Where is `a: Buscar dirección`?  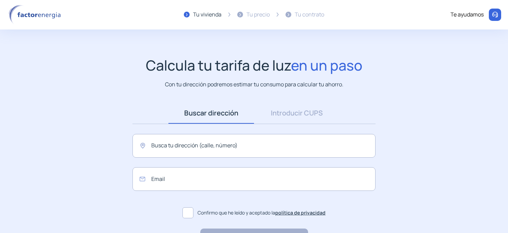 a: Buscar dirección is located at coordinates (211, 113).